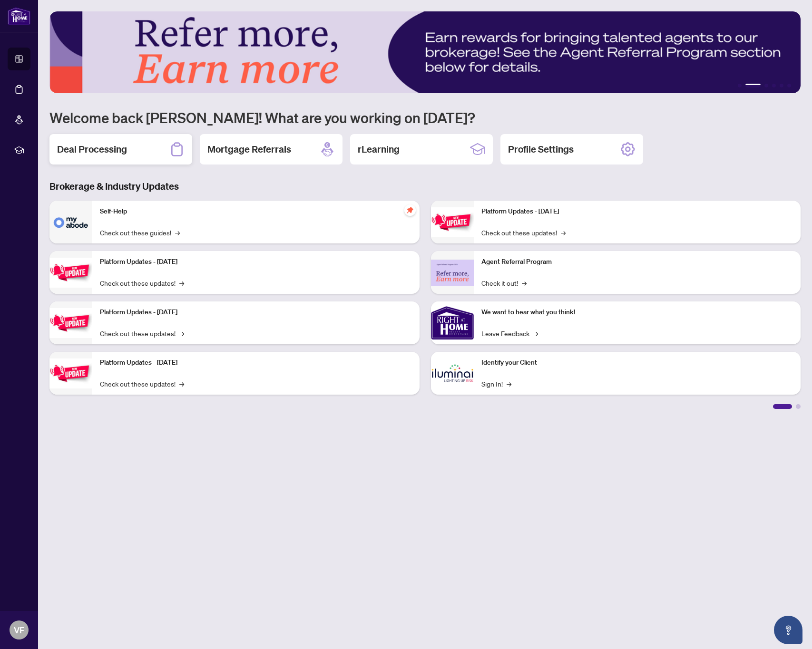 This screenshot has width=812, height=649. Describe the element at coordinates (788, 630) in the screenshot. I see `button: Open asap` at that location.